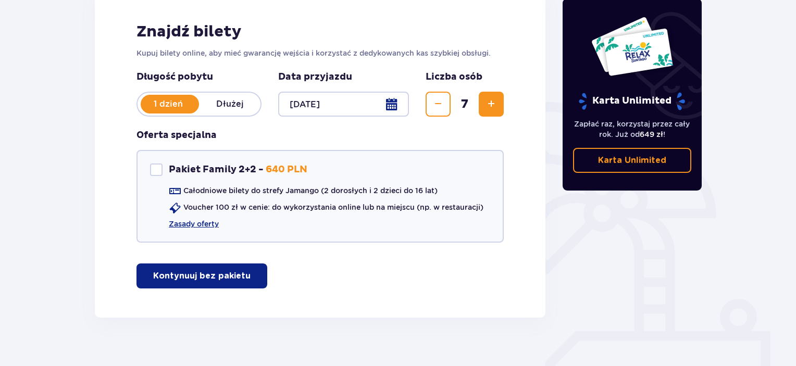 This screenshot has height=366, width=796. What do you see at coordinates (216, 170) in the screenshot?
I see `p: Pakiet Family 2+2 -` at bounding box center [216, 170].